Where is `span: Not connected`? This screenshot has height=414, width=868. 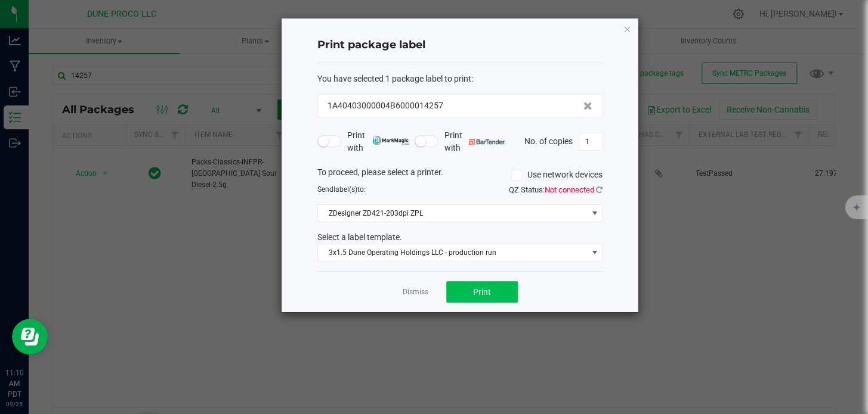
span: Not connected is located at coordinates (569, 189).